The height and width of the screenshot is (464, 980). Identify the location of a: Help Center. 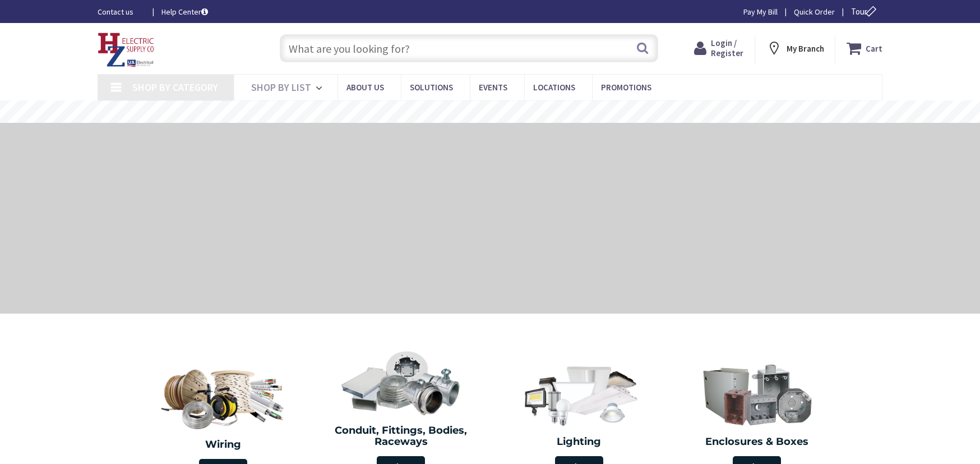
(184, 12).